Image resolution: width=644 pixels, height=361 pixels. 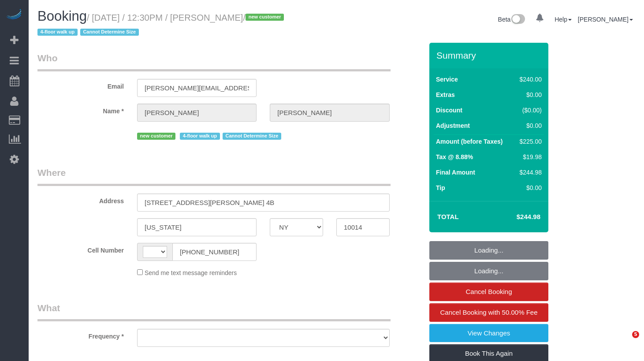 I want to click on img: New interface, so click(x=518, y=20).